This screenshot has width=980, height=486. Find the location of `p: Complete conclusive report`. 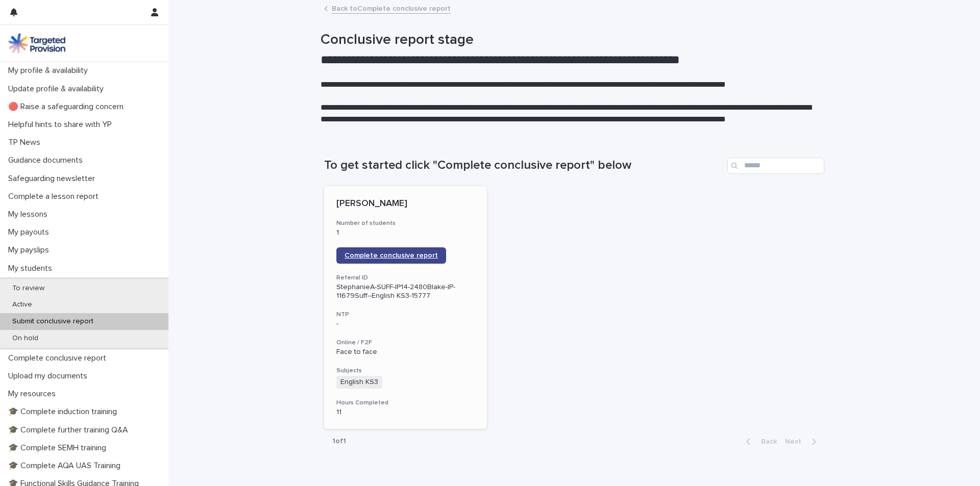

p: Complete conclusive report is located at coordinates (59, 358).